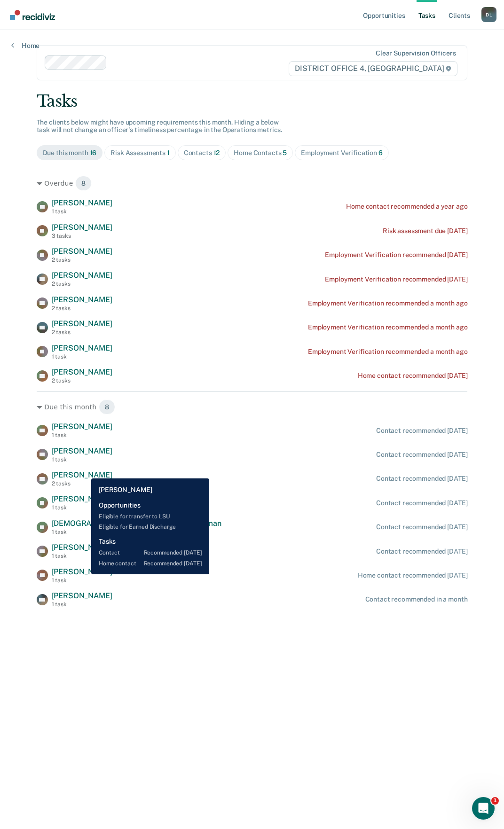  What do you see at coordinates (416, 53) in the screenshot?
I see `div: Clear supervision officers` at bounding box center [416, 53].